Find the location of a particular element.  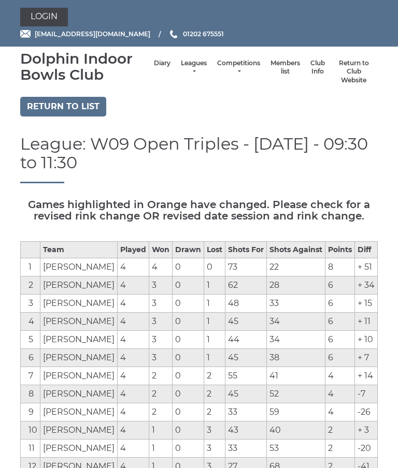

td: + 7 is located at coordinates (366, 357).